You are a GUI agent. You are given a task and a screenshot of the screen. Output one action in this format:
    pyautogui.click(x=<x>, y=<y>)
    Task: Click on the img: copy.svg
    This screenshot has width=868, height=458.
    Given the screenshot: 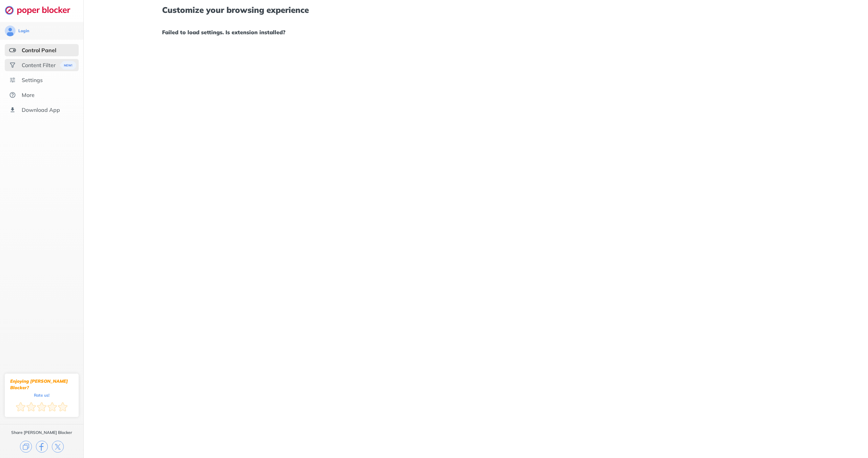 What is the action you would take?
    pyautogui.click(x=25, y=447)
    